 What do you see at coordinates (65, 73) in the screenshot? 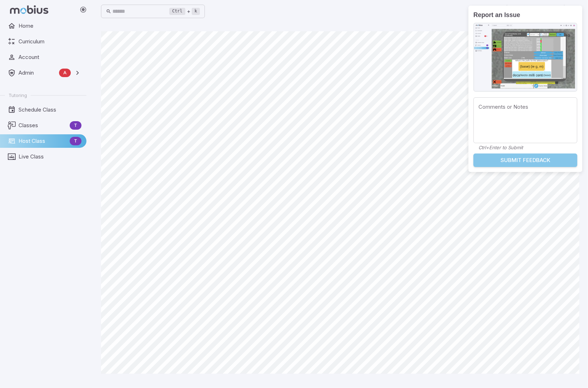
I see `span: A` at bounding box center [65, 73].